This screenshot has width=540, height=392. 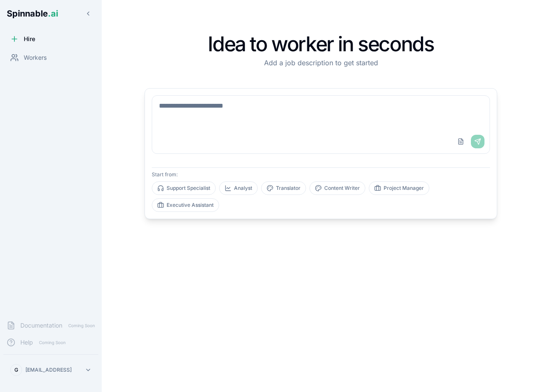 I want to click on span: Workers, so click(x=35, y=58).